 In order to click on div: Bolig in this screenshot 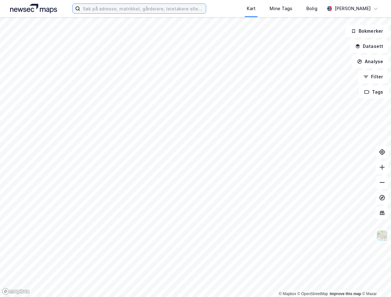, I will do `click(311, 9)`.